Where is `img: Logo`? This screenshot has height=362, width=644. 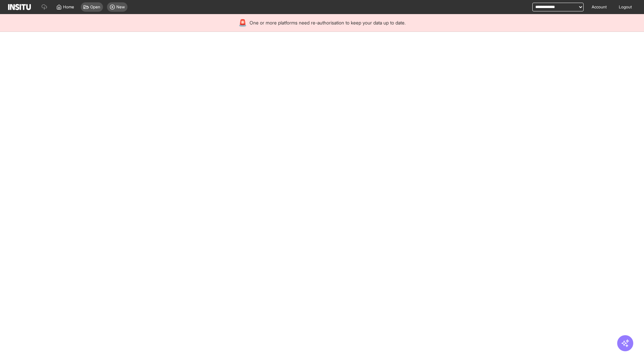
img: Logo is located at coordinates (19, 7).